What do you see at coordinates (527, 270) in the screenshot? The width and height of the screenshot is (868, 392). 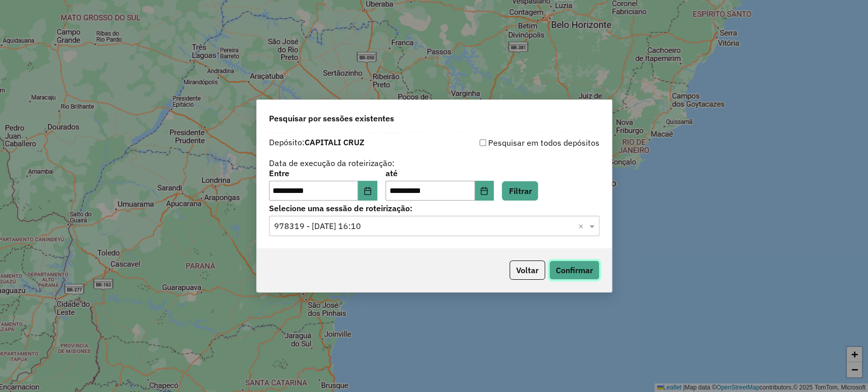 I see `button: Voltar` at bounding box center [527, 270].